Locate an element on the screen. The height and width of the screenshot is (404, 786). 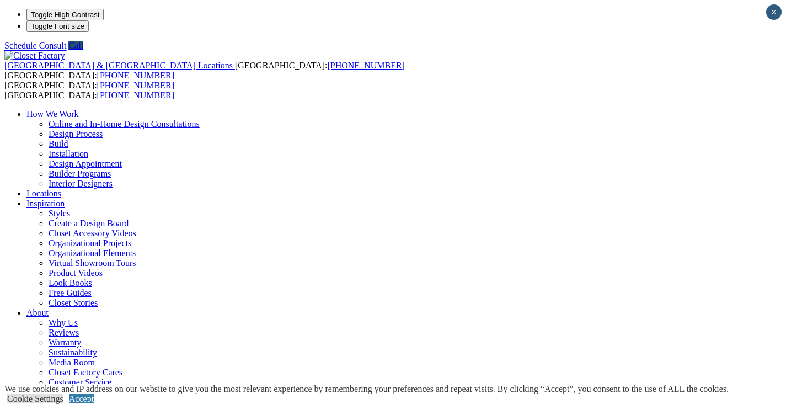
a: Interior Designers is located at coordinates (80, 183).